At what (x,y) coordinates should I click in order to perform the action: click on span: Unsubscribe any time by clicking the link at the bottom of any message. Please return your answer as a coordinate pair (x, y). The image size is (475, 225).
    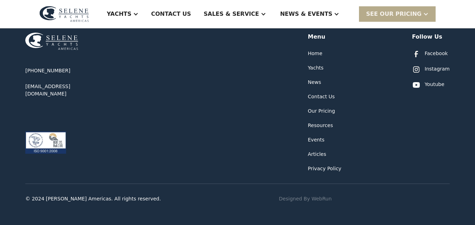
    Looking at the image, I should click on (87, 162).